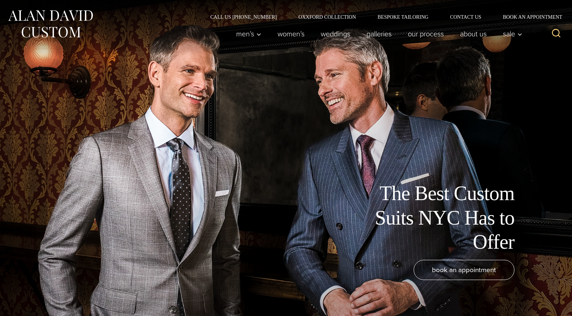  I want to click on button: View Search Form, so click(556, 34).